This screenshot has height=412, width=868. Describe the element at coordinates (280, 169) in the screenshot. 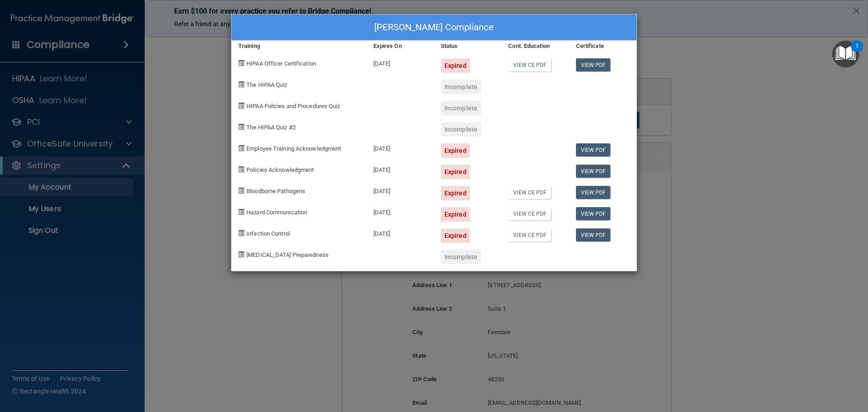

I see `span: Policies Acknowledgment` at that location.